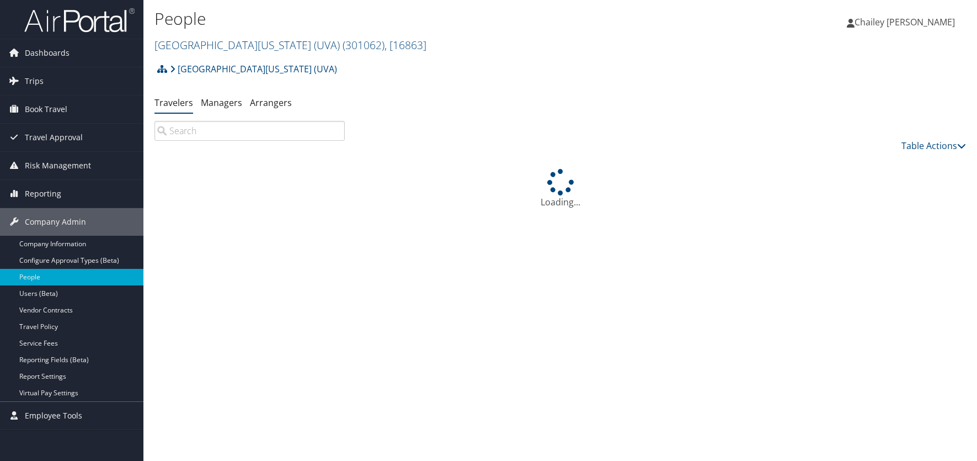 The width and height of the screenshot is (977, 461). Describe the element at coordinates (58, 166) in the screenshot. I see `span: Risk Management` at that location.